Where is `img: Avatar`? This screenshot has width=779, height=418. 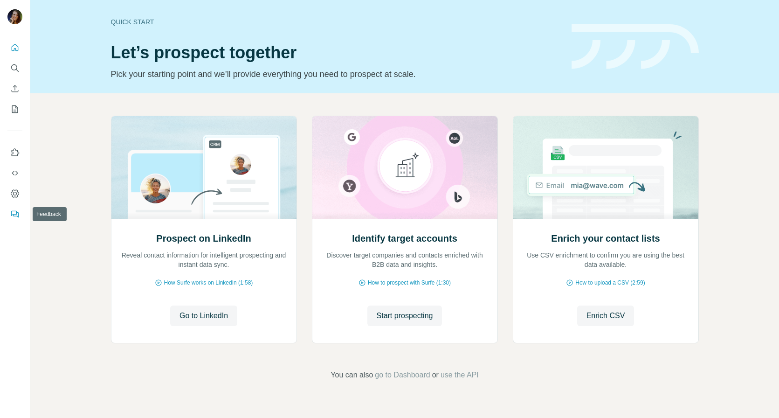 img: Avatar is located at coordinates (15, 17).